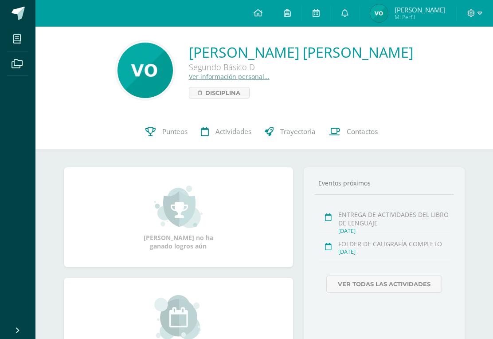 This screenshot has height=339, width=493. What do you see at coordinates (301, 67) in the screenshot?
I see `div: Segundo Básico D` at bounding box center [301, 67].